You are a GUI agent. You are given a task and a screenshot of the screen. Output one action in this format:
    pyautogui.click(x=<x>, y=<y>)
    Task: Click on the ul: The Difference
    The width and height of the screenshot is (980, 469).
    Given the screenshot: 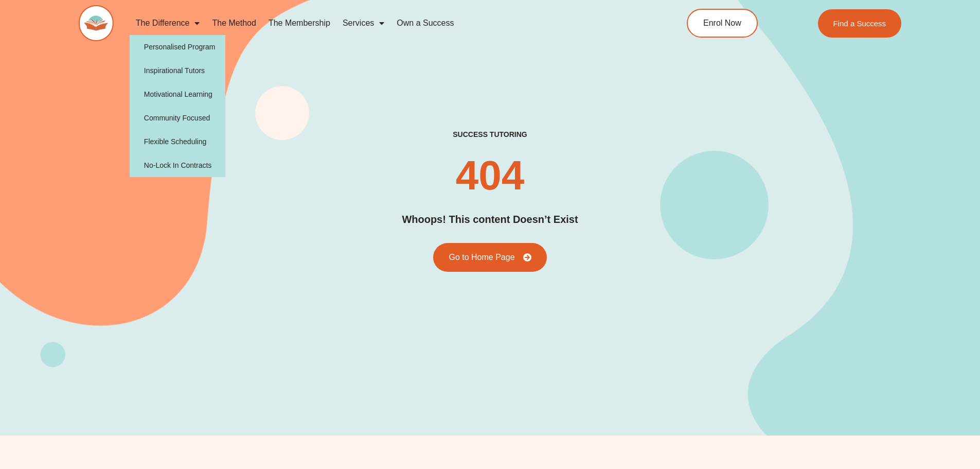 What is the action you would take?
    pyautogui.click(x=178, y=106)
    